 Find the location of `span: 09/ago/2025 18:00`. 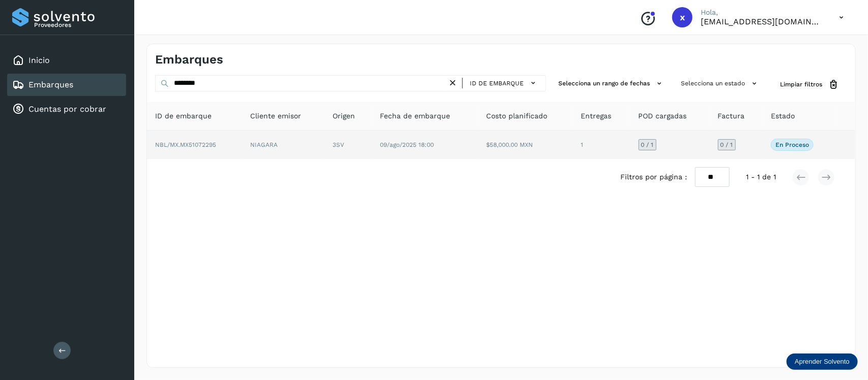

span: 09/ago/2025 18:00 is located at coordinates (407, 145).